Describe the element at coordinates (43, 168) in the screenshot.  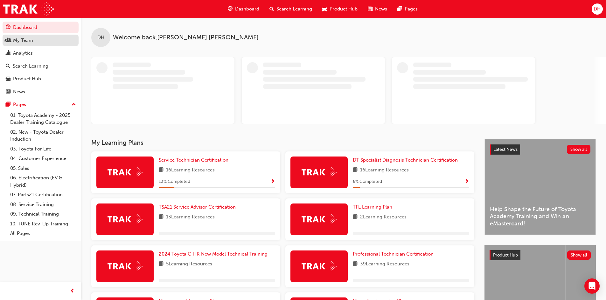
I see `a: 05. Sales` at that location.